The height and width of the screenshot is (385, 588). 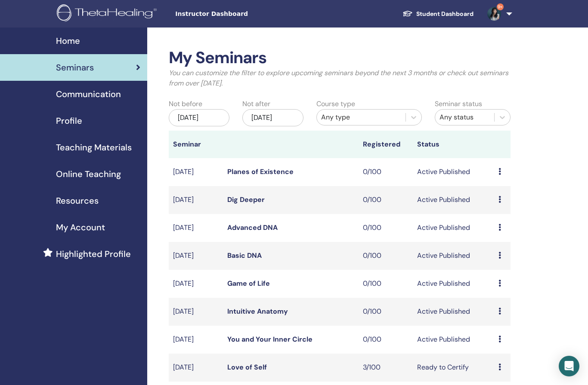 I want to click on span: Teaching Materials, so click(x=94, y=148).